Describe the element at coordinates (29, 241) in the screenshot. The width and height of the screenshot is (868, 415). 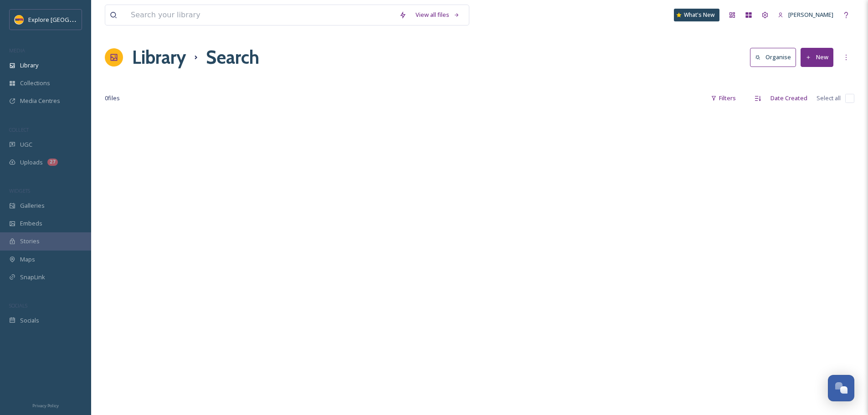
I see `span: Stories` at that location.